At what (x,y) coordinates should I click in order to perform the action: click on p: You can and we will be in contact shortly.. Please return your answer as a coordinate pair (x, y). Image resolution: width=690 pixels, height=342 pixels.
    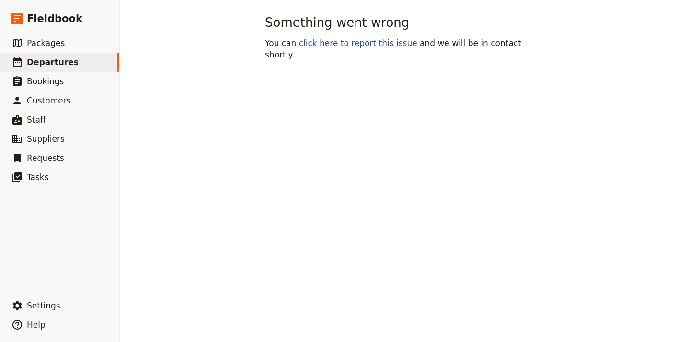
    Looking at the image, I should click on (405, 49).